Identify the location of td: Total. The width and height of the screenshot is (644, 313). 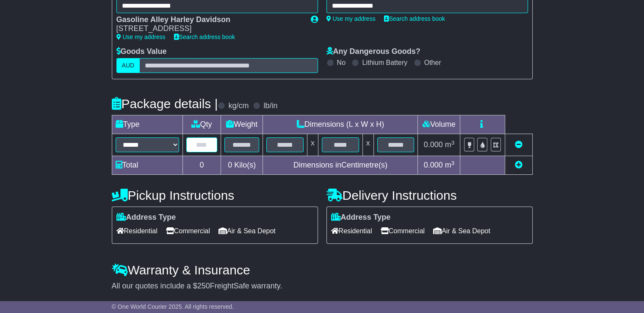
(147, 165).